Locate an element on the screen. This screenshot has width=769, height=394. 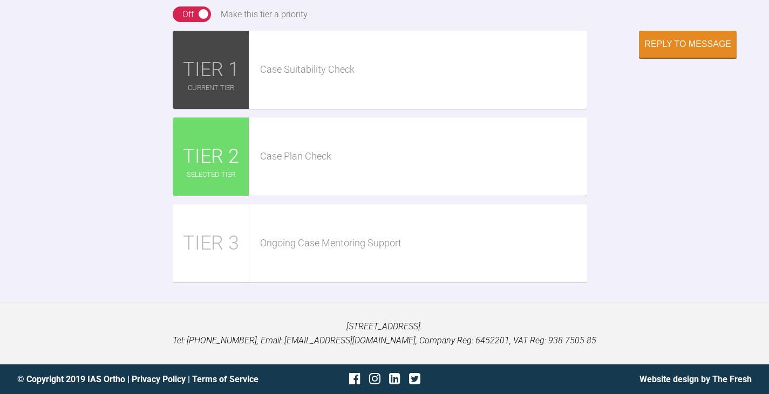
div: Reply to Message is located at coordinates (687, 44).